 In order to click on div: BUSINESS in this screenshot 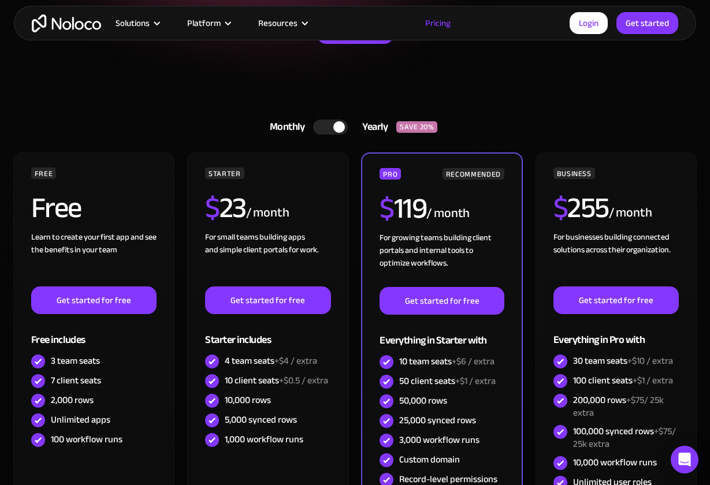, I will do `click(574, 173)`.